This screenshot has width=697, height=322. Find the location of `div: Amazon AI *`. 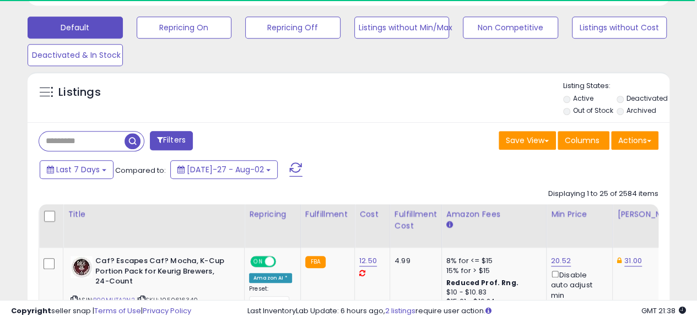

div: Amazon AI * is located at coordinates (271, 278).